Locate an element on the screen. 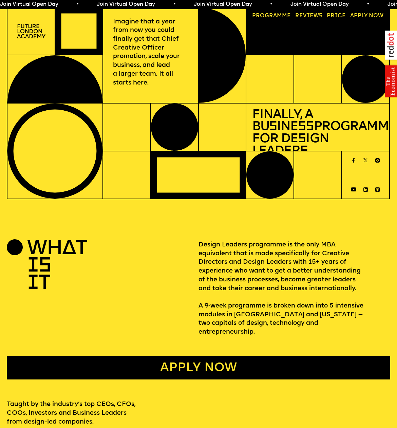 This screenshot has width=397, height=428. a: Price is located at coordinates (336, 16).